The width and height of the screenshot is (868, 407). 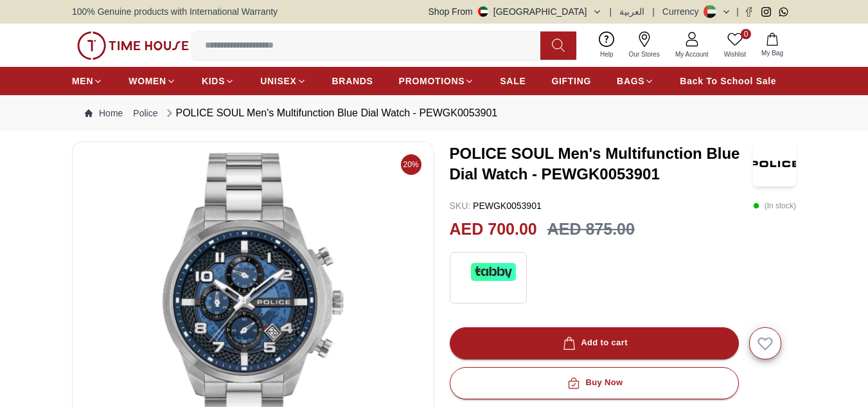 I want to click on span: 20%, so click(x=411, y=165).